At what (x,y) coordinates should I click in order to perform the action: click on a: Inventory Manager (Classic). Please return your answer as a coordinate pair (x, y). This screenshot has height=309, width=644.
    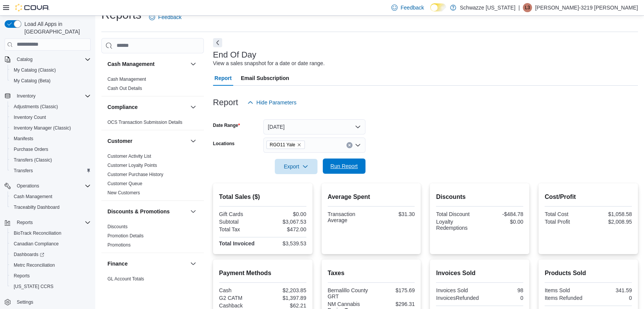
    Looking at the image, I should click on (42, 128).